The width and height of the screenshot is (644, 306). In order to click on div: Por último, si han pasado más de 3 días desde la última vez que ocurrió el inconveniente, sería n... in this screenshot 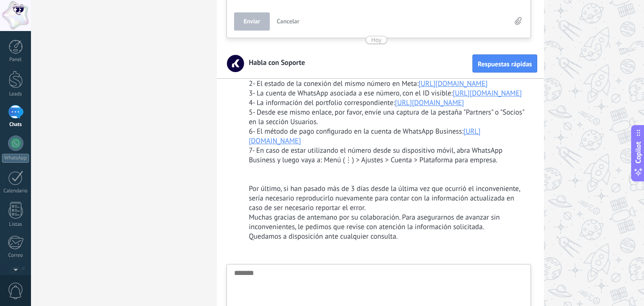, I will do `click(389, 199)`.